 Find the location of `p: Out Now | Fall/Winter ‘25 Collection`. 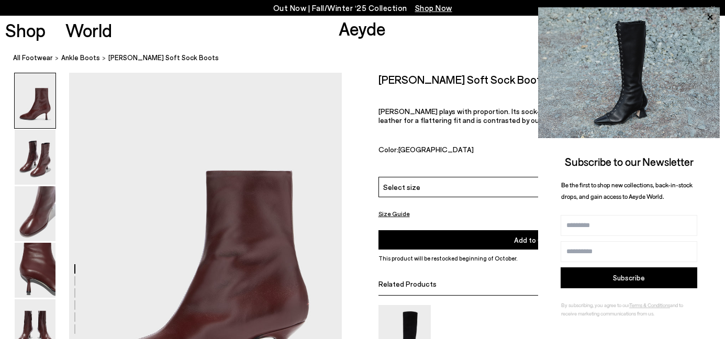

p: Out Now | Fall/Winter ‘25 Collection is located at coordinates (363, 8).